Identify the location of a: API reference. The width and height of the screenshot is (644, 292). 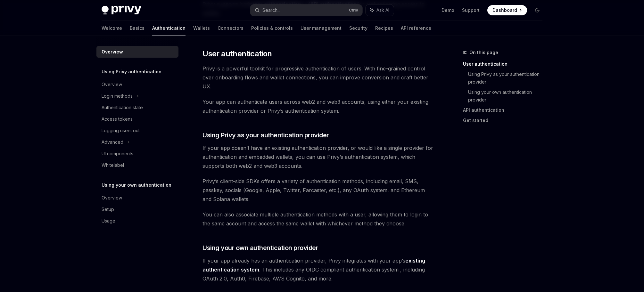
(416, 28).